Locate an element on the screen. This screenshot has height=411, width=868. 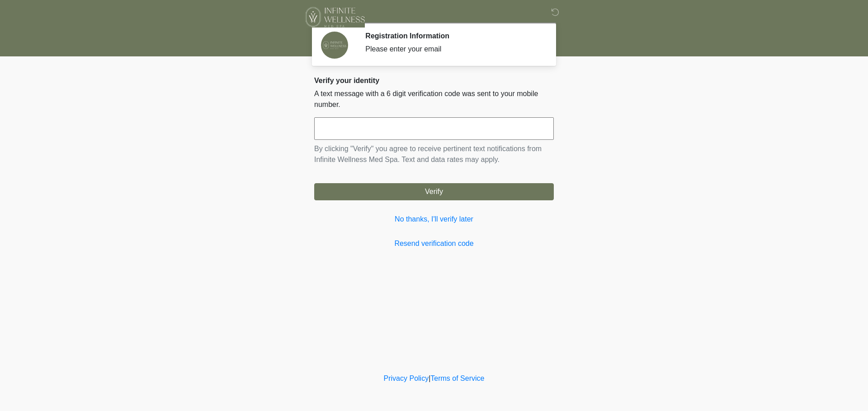
a: Privacy Policy is located at coordinates (407, 378).